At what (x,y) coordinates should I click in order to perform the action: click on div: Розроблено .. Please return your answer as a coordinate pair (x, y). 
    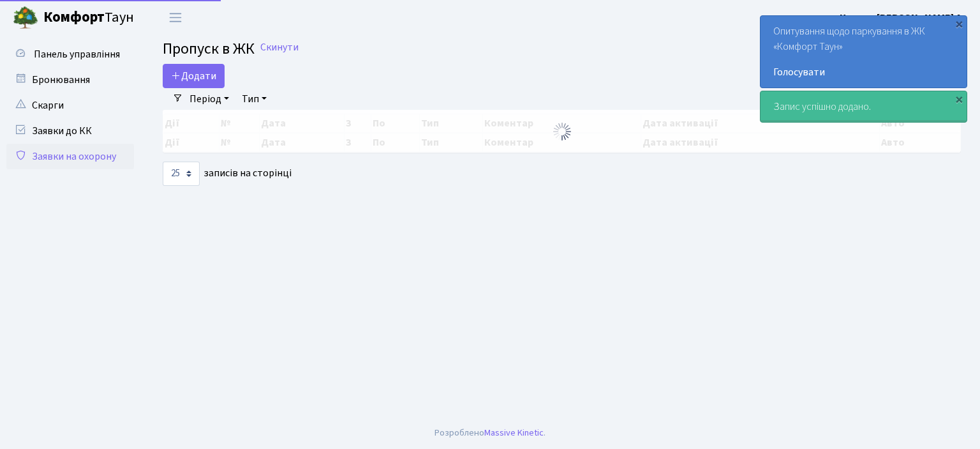
    Looking at the image, I should click on (490, 433).